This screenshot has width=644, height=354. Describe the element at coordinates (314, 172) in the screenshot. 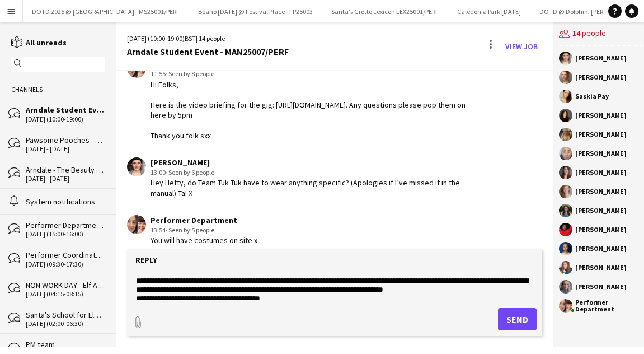

I see `div: 13:00` at that location.